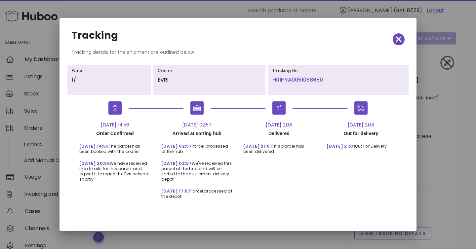 This screenshot has height=249, width=476. What do you see at coordinates (109, 80) in the screenshot?
I see `p: 1/1` at bounding box center [109, 80].